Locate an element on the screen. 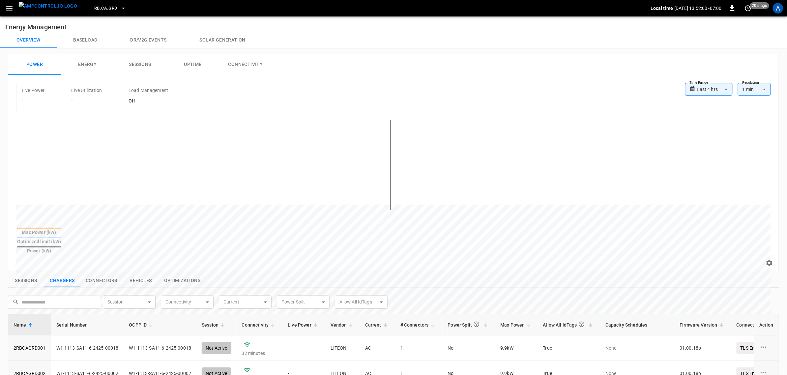  a: 2RBCAGRD001 is located at coordinates (30, 348).